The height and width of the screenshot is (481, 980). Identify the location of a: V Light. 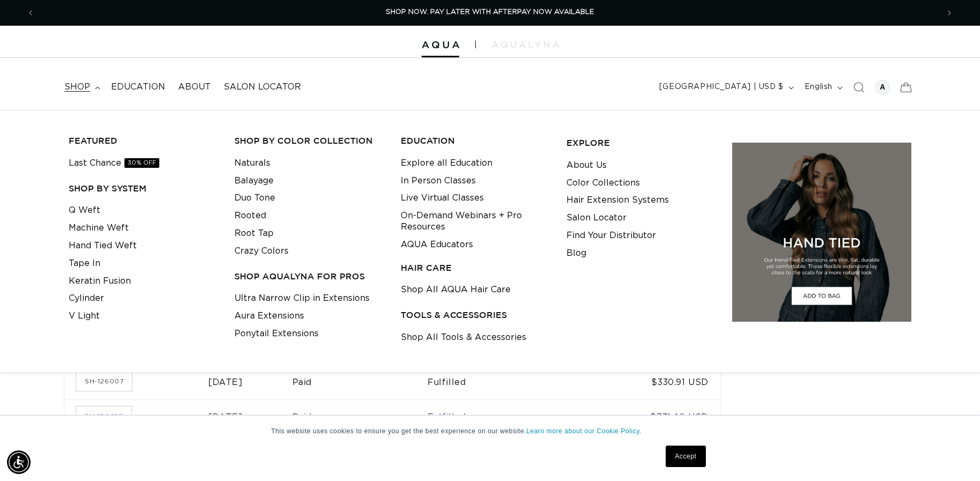
(85, 316).